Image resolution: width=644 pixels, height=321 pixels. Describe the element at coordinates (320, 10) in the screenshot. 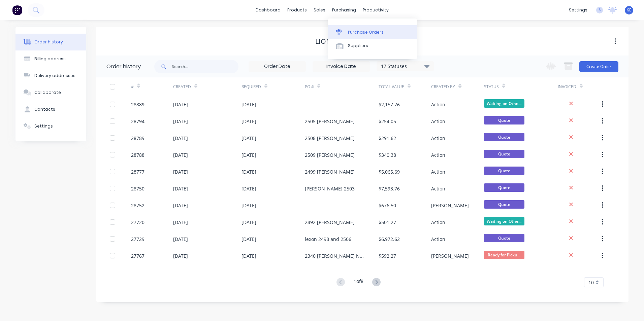

I see `div: sales` at that location.